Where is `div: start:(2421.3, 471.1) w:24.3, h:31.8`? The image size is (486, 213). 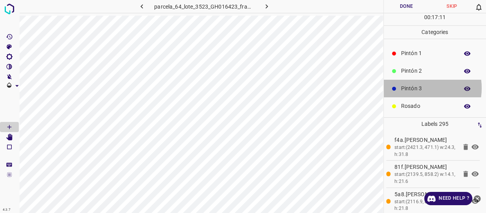
div: start:(2421.3, 471.1) w:24.3, h:31.8 is located at coordinates (426, 151).